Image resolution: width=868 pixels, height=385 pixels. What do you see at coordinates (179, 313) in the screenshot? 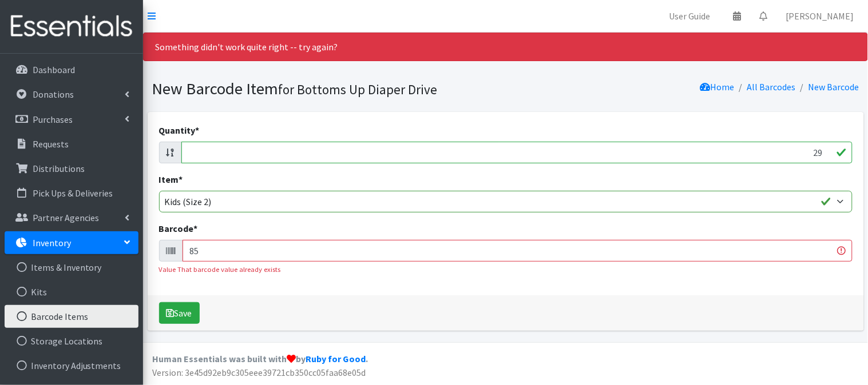
I see `button: Save` at bounding box center [179, 313].